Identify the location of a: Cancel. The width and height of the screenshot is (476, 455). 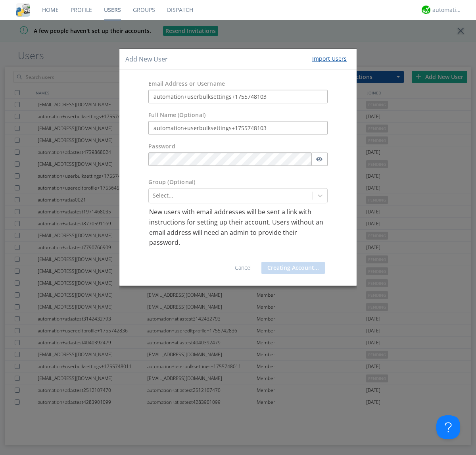
(244, 267).